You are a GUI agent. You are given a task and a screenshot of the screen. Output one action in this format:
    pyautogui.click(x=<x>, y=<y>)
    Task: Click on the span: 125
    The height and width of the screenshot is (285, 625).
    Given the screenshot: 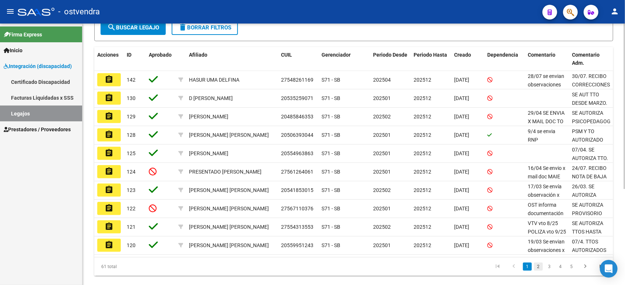 What is the action you would take?
    pyautogui.click(x=131, y=154)
    